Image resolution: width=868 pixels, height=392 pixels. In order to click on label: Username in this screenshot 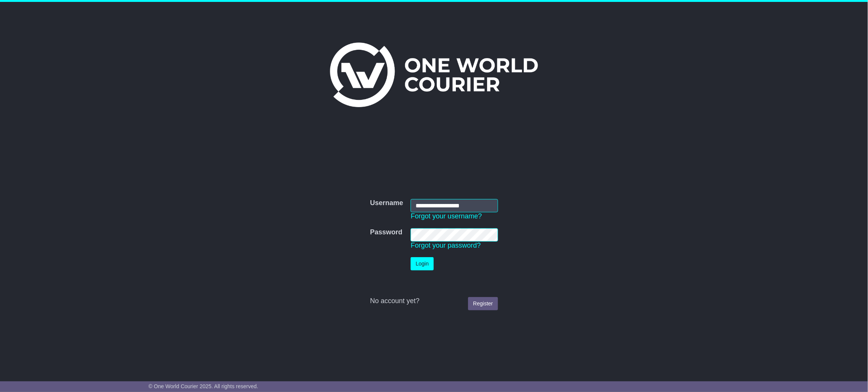, I will do `click(387, 203)`.